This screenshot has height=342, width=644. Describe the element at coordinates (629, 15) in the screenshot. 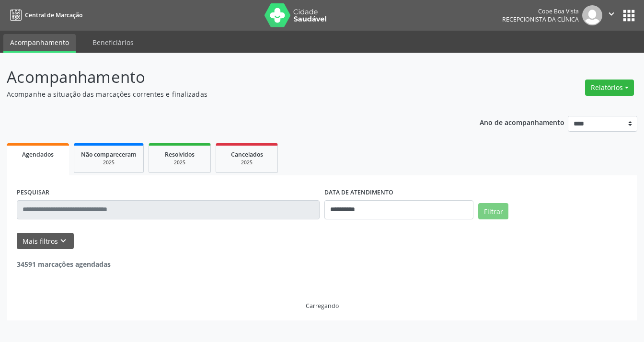

I see `button: apps` at that location.